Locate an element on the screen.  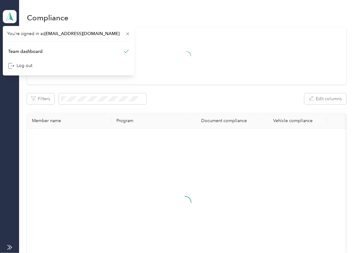
th: Program is located at coordinates (151, 121).